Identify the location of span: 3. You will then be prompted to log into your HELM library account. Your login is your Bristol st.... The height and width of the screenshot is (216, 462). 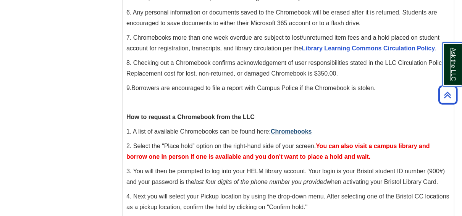
(285, 176).